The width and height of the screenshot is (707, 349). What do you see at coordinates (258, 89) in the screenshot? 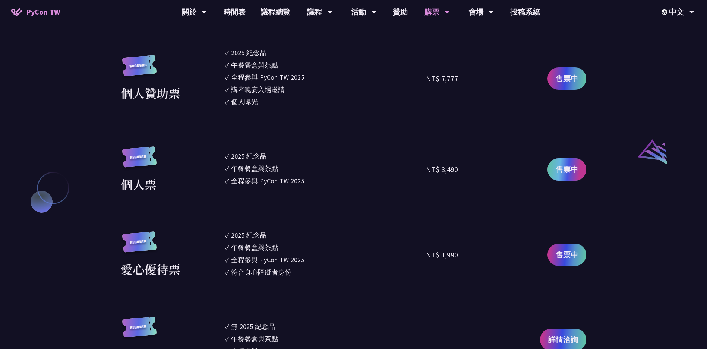
I see `div: 講者晚宴入場邀請` at bounding box center [258, 89].